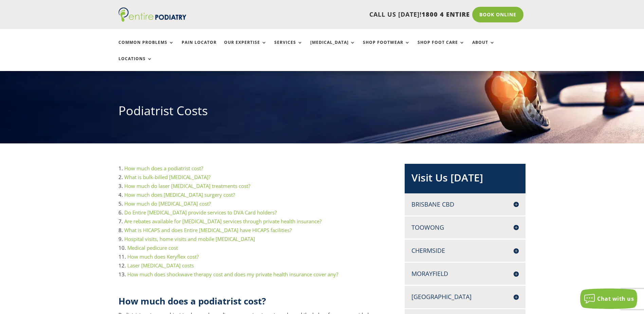 The image size is (644, 314). What do you see at coordinates (616, 299) in the screenshot?
I see `span: Chat with us` at bounding box center [616, 299].